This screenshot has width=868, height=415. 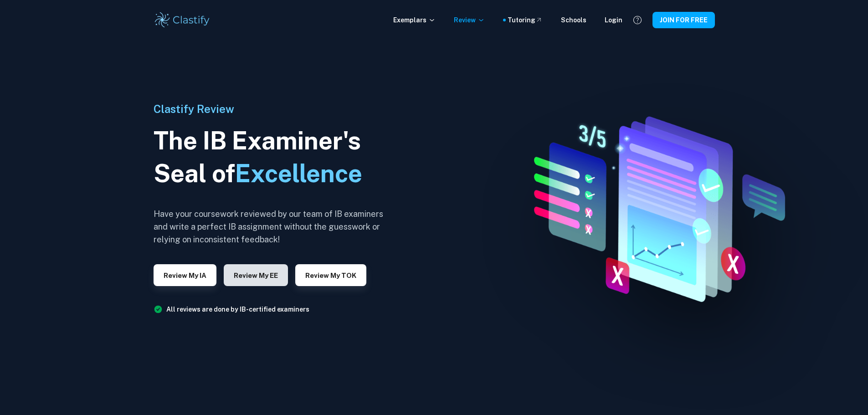 I want to click on button: Review my TOK, so click(x=331, y=275).